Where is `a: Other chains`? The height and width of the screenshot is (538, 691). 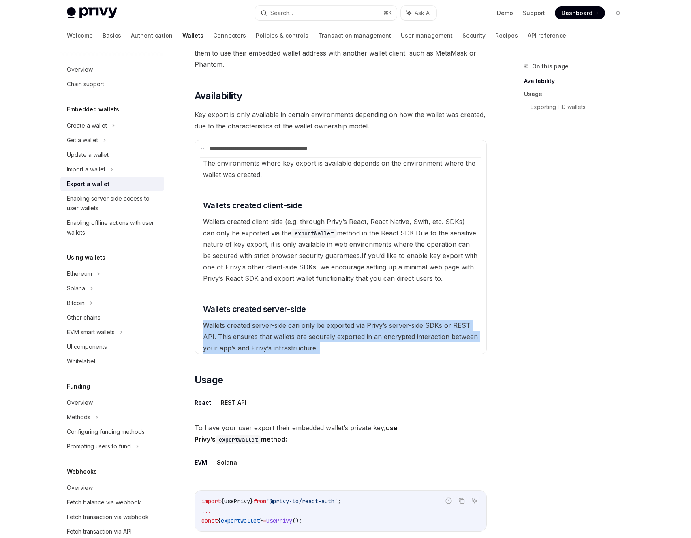
a: Other chains is located at coordinates (112, 318).